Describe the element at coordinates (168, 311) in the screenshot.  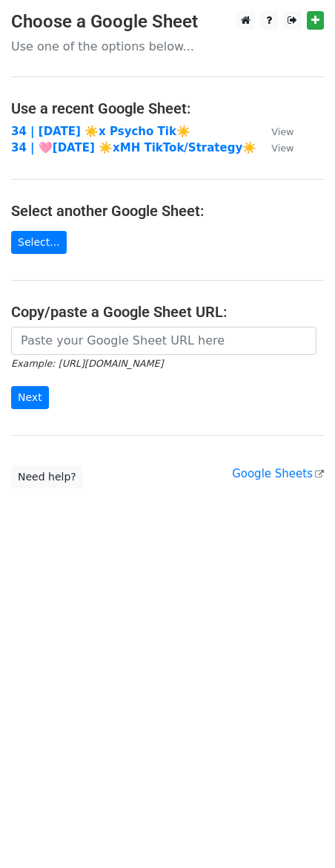
I see `h4: Copy/paste a Google Sheet URL:` at that location.